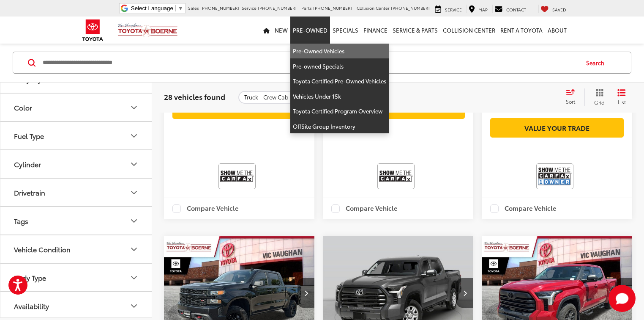  Describe the element at coordinates (77, 107) in the screenshot. I see `button: ColorColor` at that location.